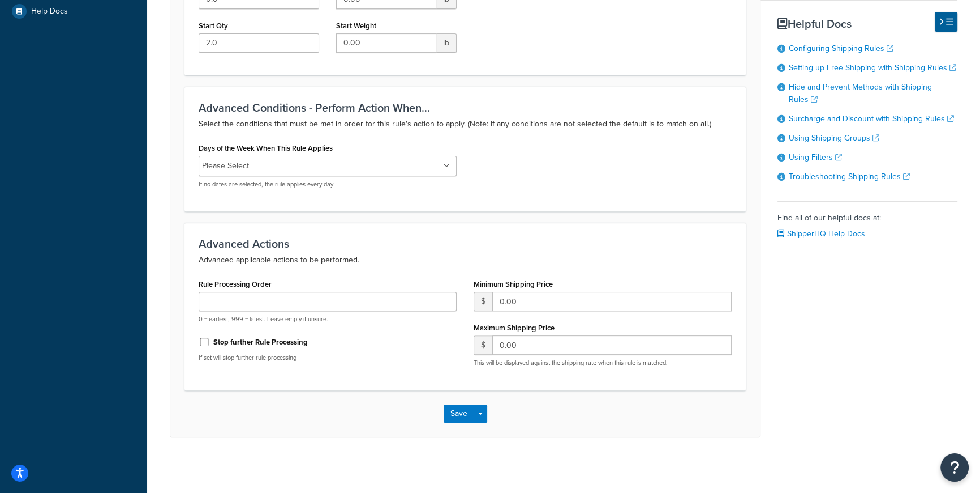 The image size is (980, 493). I want to click on a: ShipperHQ Help Docs, so click(821, 233).